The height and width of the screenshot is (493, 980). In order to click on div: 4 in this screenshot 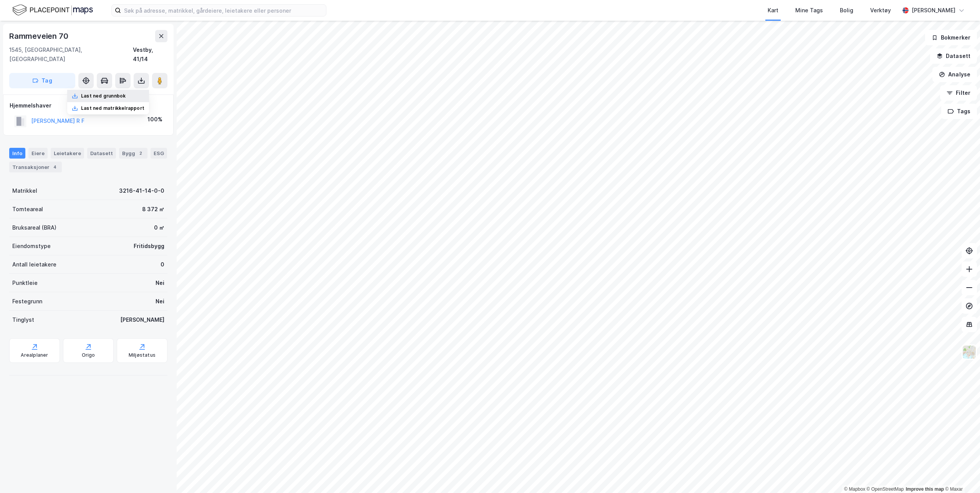, I will do `click(55, 167)`.